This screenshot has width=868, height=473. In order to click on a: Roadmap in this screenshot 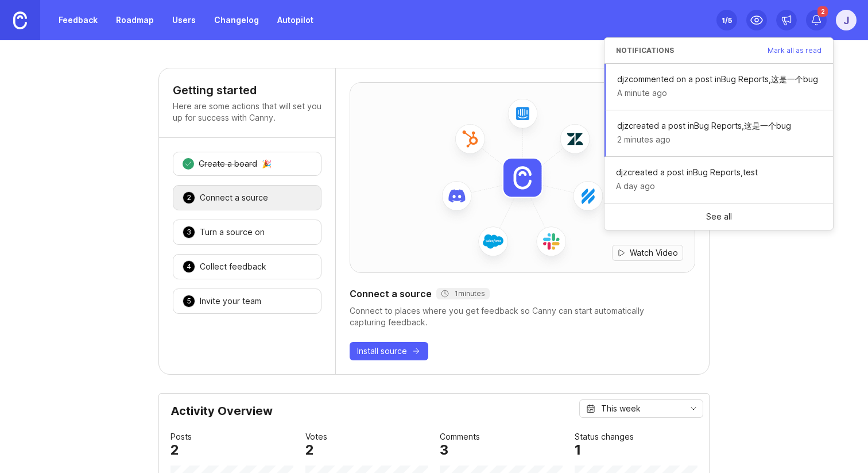, I will do `click(135, 20)`.